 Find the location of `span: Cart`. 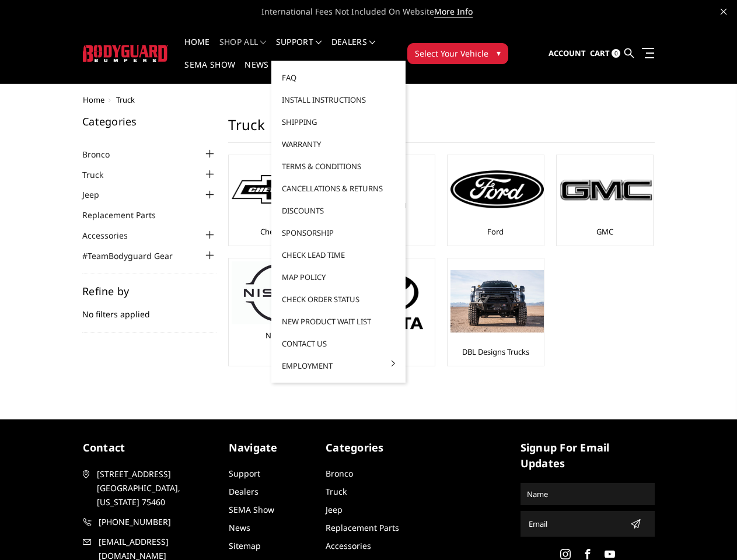

span: Cart is located at coordinates (600, 53).